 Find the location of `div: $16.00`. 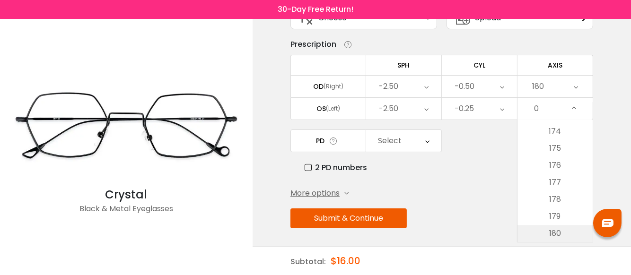

div: $16.00 is located at coordinates (345, 261).